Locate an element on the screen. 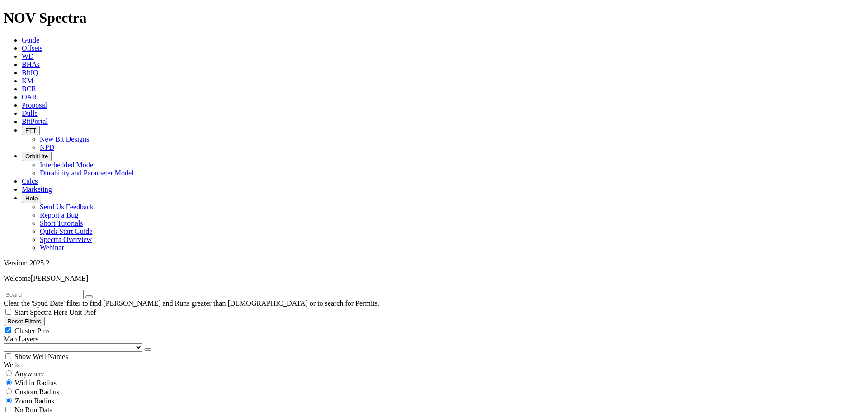  a: BitPortal is located at coordinates (35, 121).